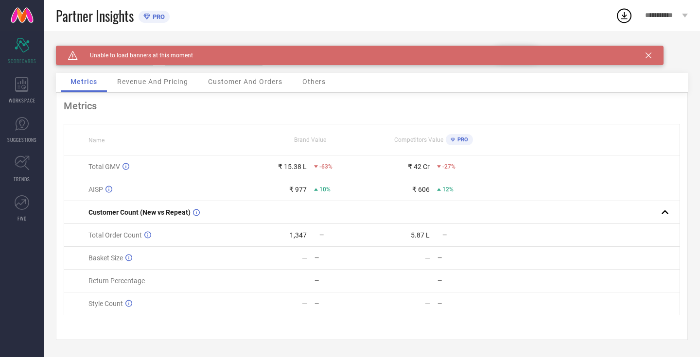 The image size is (700, 357). What do you see at coordinates (22, 140) in the screenshot?
I see `span: SUGGESTIONS` at bounding box center [22, 140].